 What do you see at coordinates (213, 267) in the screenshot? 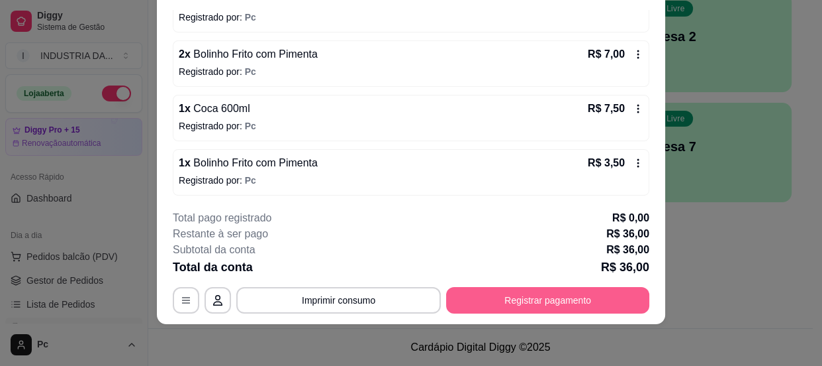
I see `p: Total da conta` at bounding box center [213, 267].